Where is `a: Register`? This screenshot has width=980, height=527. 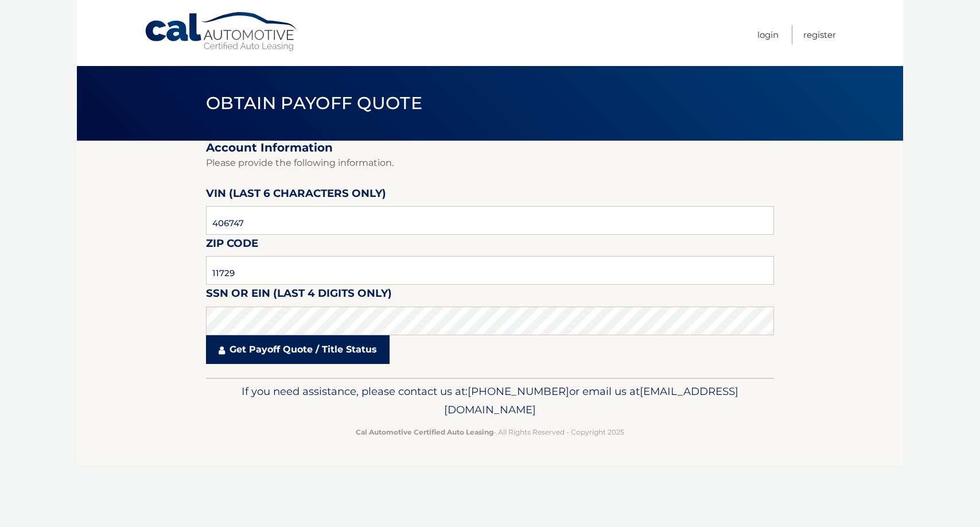
a: Register is located at coordinates (819, 34).